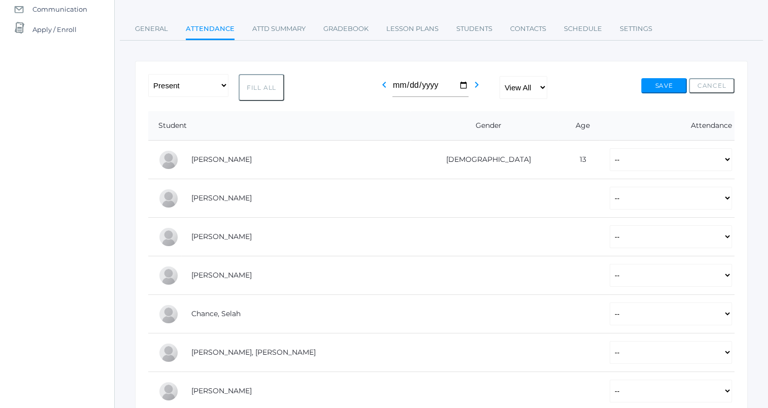 Image resolution: width=768 pixels, height=408 pixels. I want to click on button: Save, so click(664, 86).